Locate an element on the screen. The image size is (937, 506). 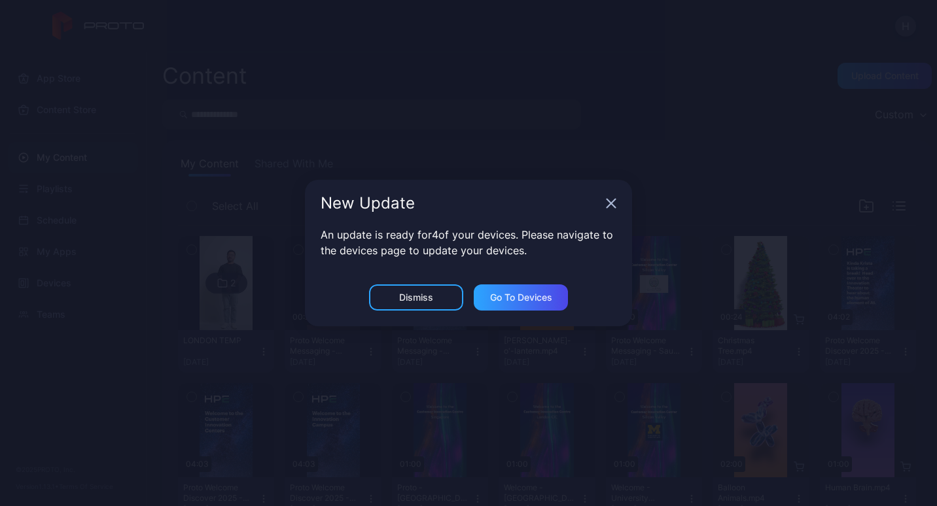
p: An update is ready for 4 of your devices. Please navigate to the devices page to update your devi... is located at coordinates (468, 243).